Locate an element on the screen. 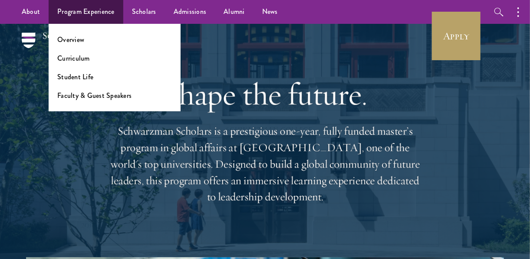 Image resolution: width=530 pixels, height=259 pixels. h1: Shape the future. is located at coordinates (265, 94).